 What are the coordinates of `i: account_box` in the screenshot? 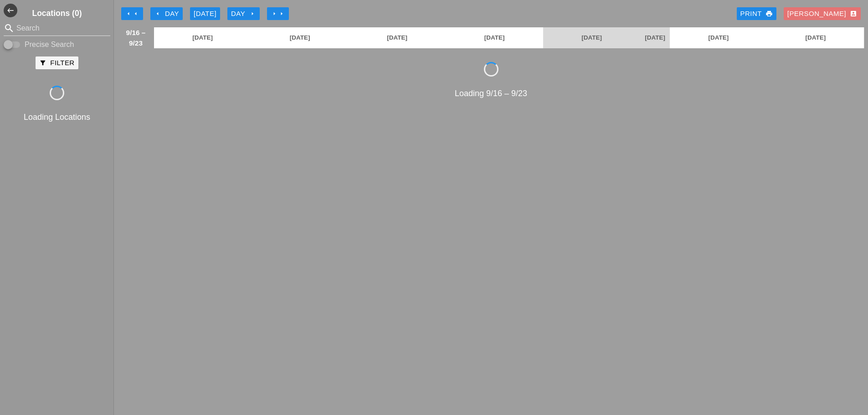 It's located at (853, 13).